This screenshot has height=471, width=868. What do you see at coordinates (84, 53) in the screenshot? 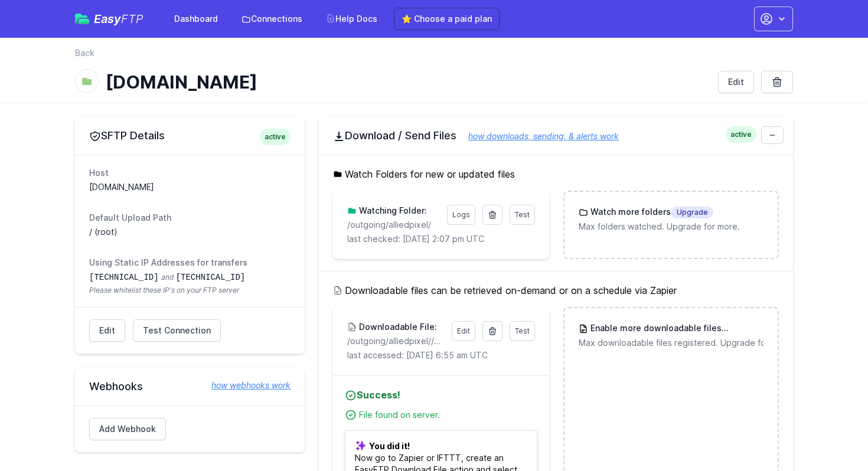
I see `a: Back` at bounding box center [84, 53].